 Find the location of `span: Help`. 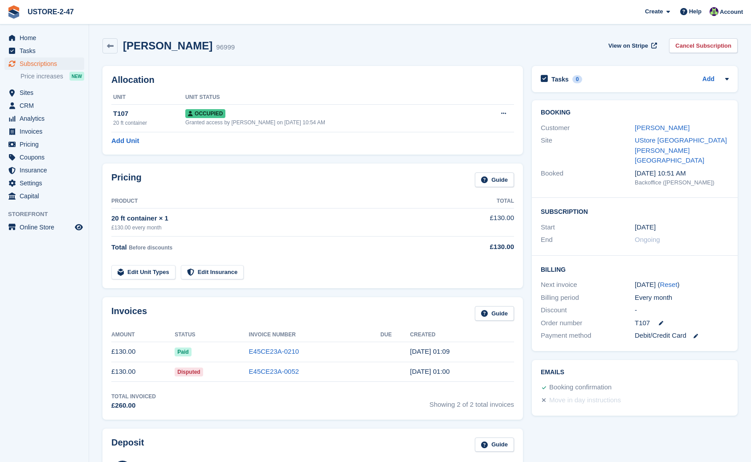

span: Help is located at coordinates (695, 12).